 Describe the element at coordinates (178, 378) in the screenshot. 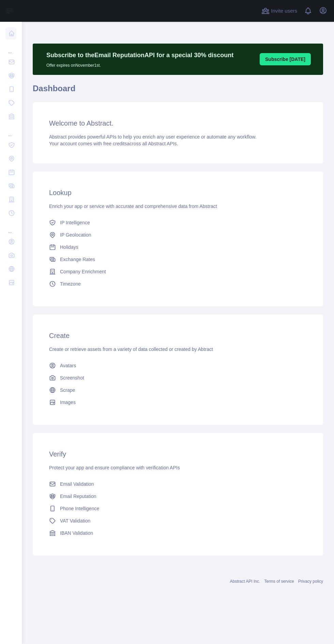

I see `a: Screenshot` at that location.